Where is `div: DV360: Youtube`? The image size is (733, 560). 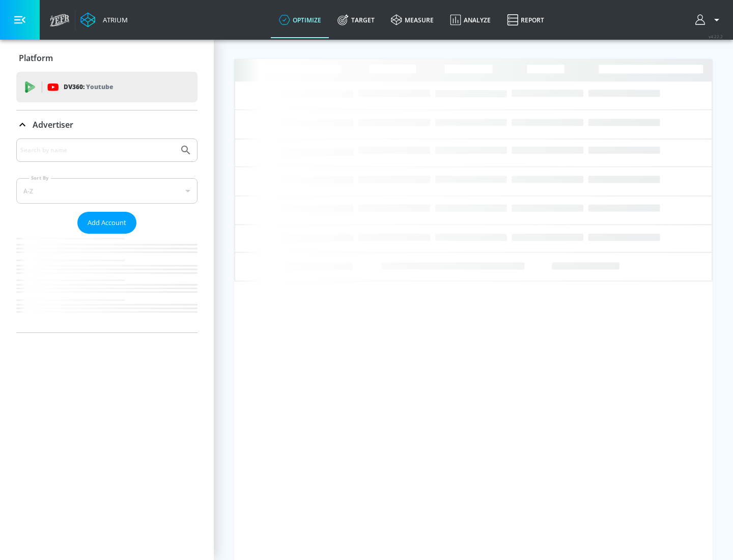
div: DV360: Youtube is located at coordinates (107, 87).